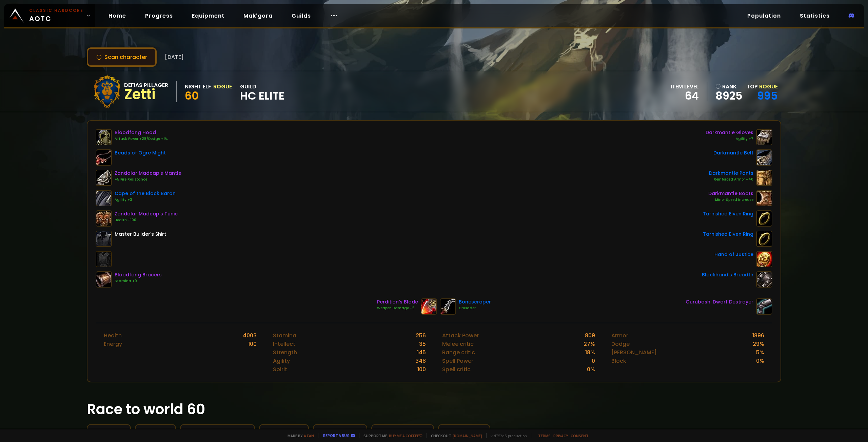 The image size is (868, 442). I want to click on a: Buy me a coffee, so click(405, 435).